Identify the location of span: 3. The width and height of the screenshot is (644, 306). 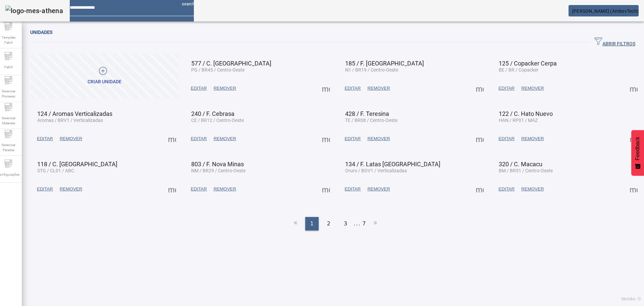
(346, 224).